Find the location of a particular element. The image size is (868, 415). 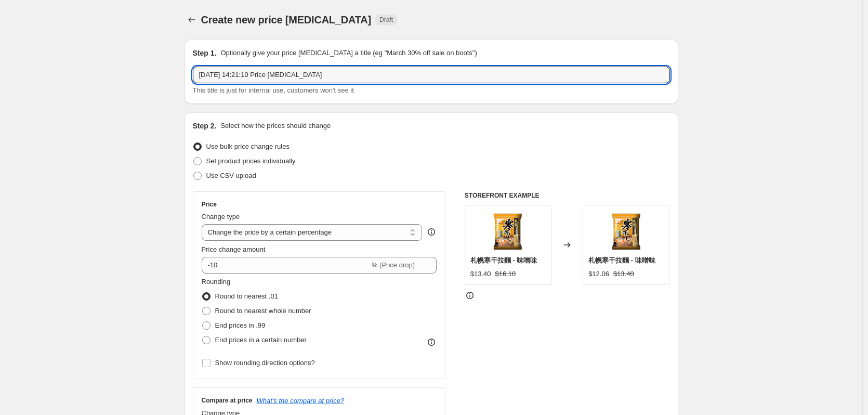

span: Rounding is located at coordinates (216, 282).